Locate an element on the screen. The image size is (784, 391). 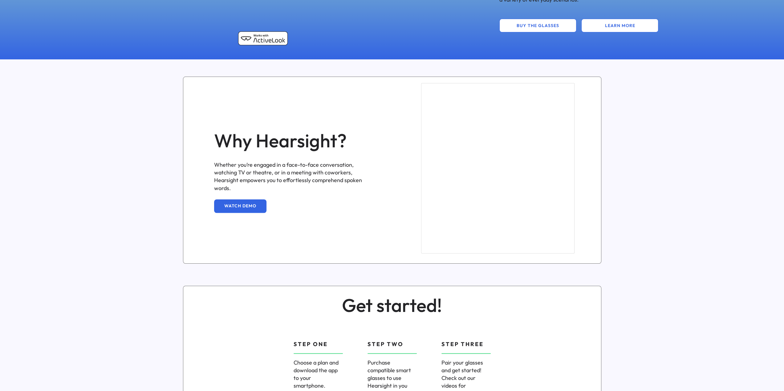
button: WATCH DEMO is located at coordinates (240, 206).